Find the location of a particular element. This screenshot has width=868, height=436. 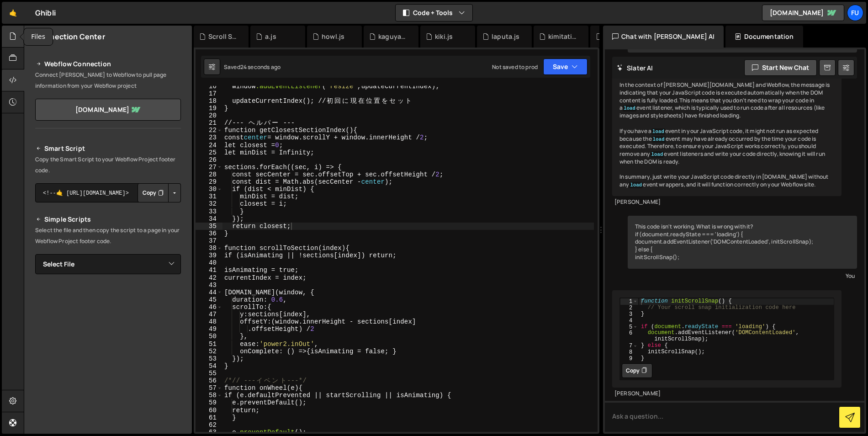

div: 8 is located at coordinates (630, 352).